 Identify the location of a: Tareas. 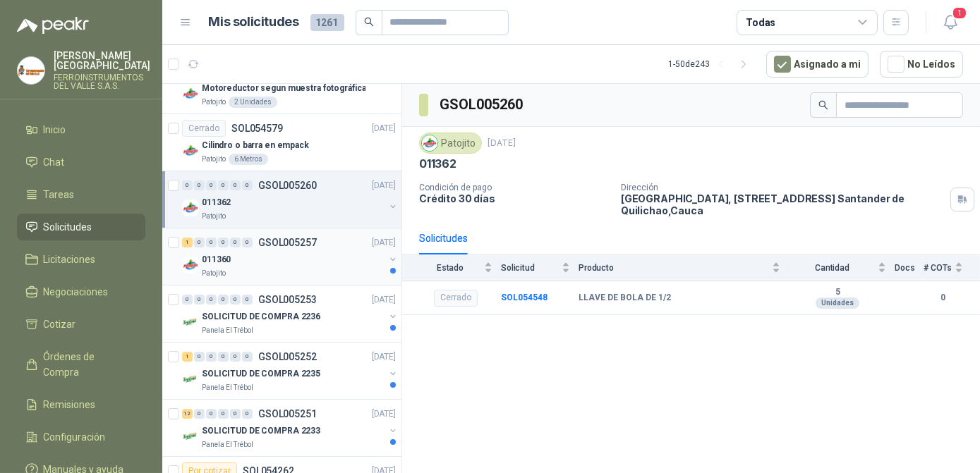
(81, 195).